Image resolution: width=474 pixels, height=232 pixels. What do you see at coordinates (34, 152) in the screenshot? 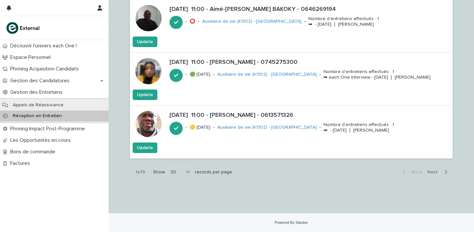
I see `p: Bons de commande` at bounding box center [34, 152].